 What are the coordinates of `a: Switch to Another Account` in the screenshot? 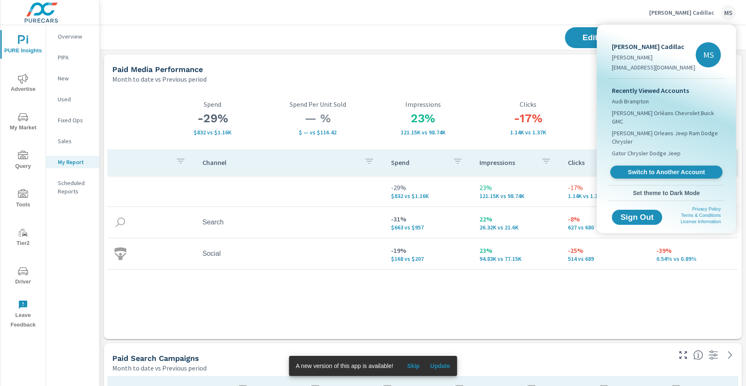 It's located at (666, 172).